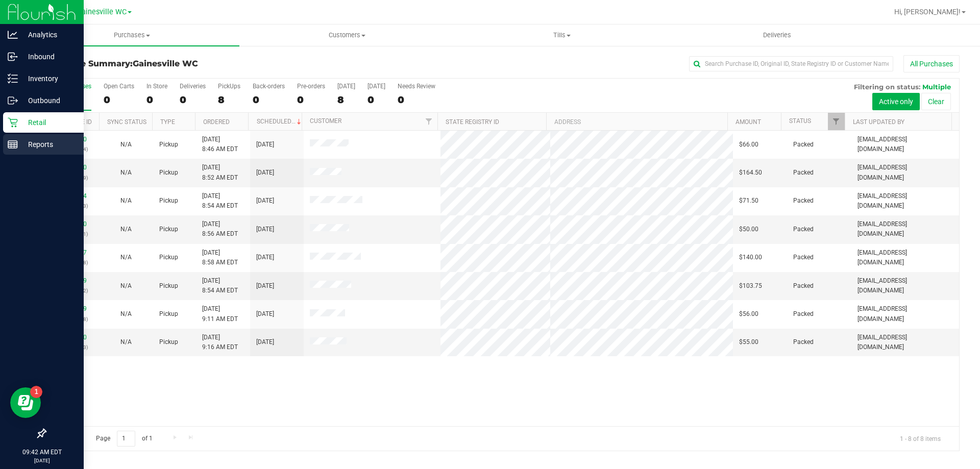 The image size is (980, 469). I want to click on span: $164.50, so click(750, 173).